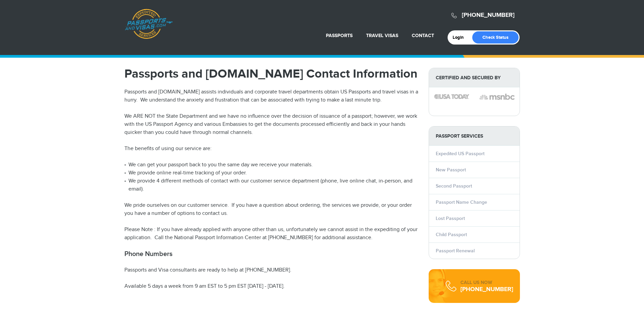 This screenshot has width=644, height=310. I want to click on a: Travel Visas, so click(382, 35).